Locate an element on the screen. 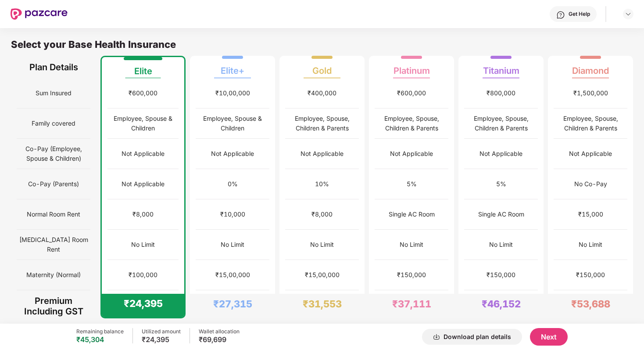 The image size is (644, 350). div: Utilized amount is located at coordinates (161, 331).